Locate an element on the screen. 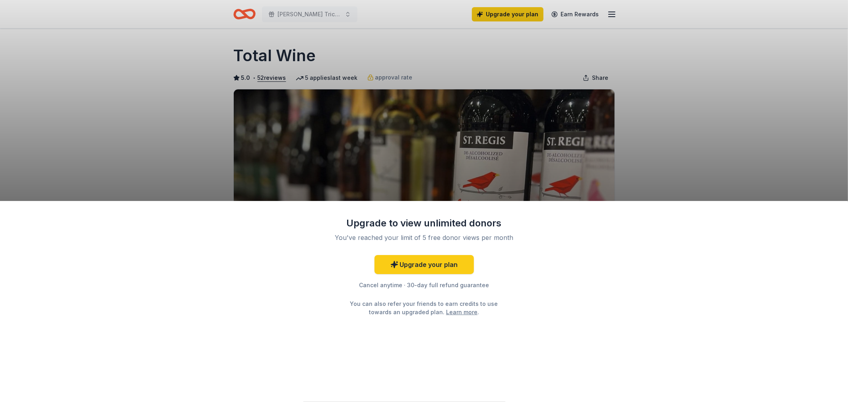  div: Upgrade to view unlimited donors is located at coordinates (424, 223).